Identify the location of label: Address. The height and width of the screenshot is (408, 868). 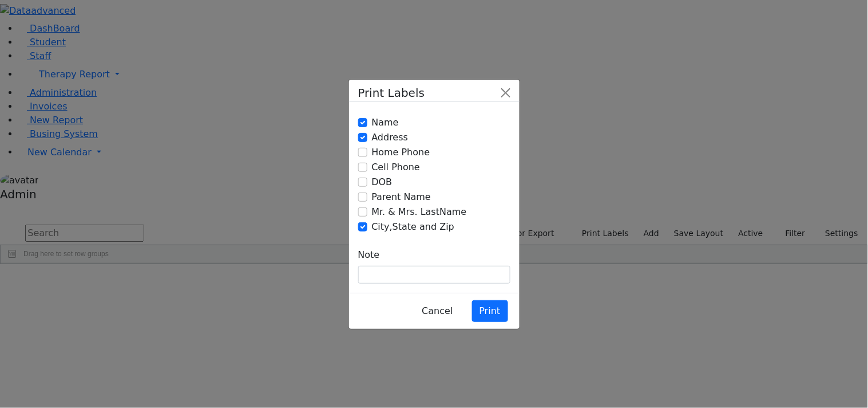
(390, 138).